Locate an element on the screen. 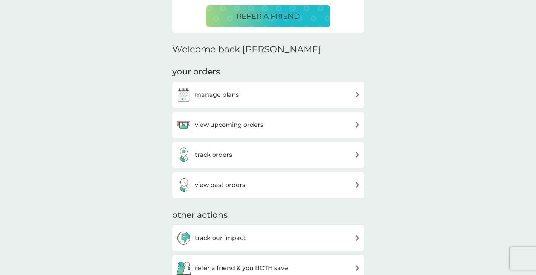 The image size is (536, 275). p: REFER A FRIEND is located at coordinates (268, 16).